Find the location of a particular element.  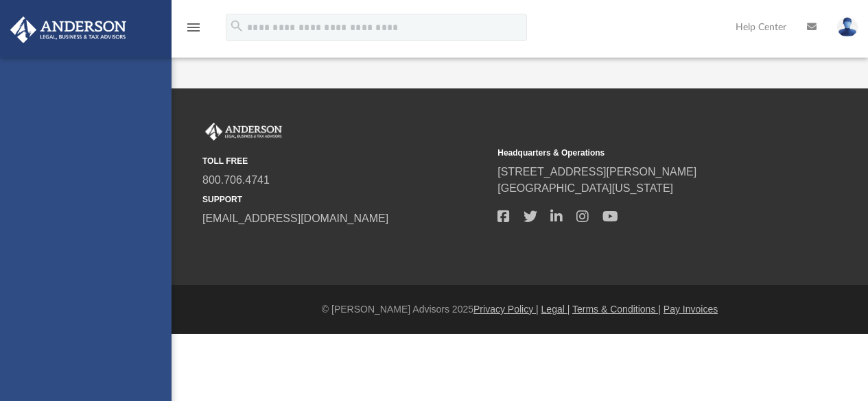

a: 800.706.4741 is located at coordinates (236, 180).